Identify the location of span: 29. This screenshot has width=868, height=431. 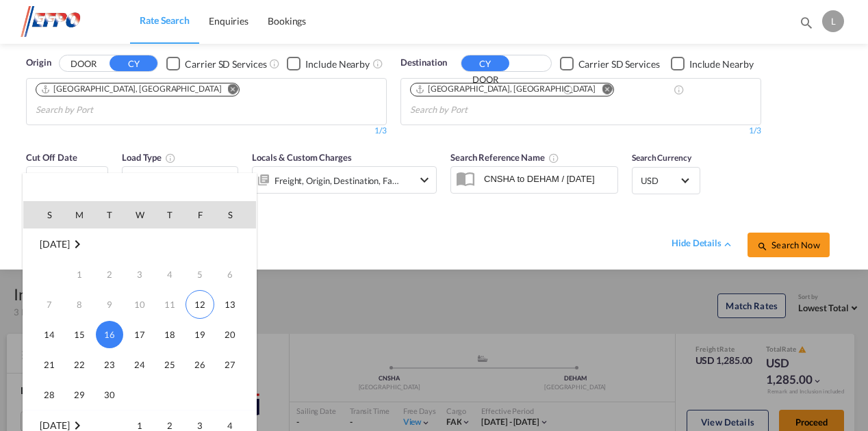
(79, 395).